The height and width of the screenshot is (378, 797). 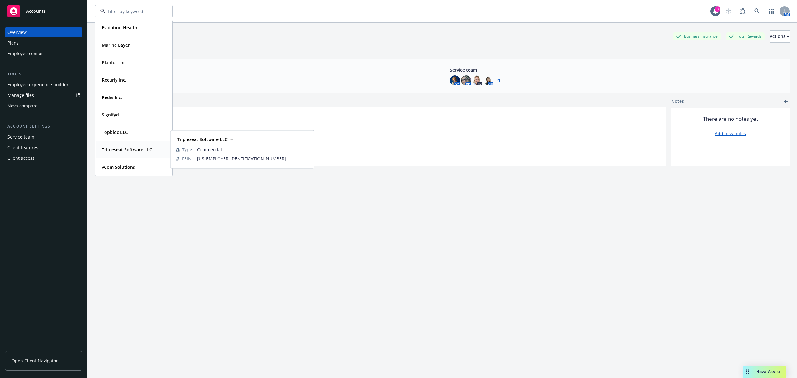 What do you see at coordinates (115, 132) in the screenshot?
I see `strong: Topbloc LLC` at bounding box center [115, 132].